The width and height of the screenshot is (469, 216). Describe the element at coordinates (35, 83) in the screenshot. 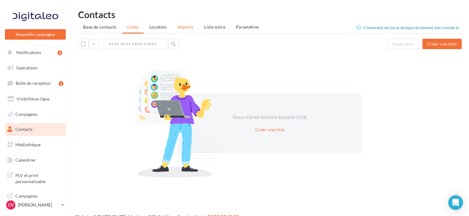

I see `a: Boîte de réception1` at that location.